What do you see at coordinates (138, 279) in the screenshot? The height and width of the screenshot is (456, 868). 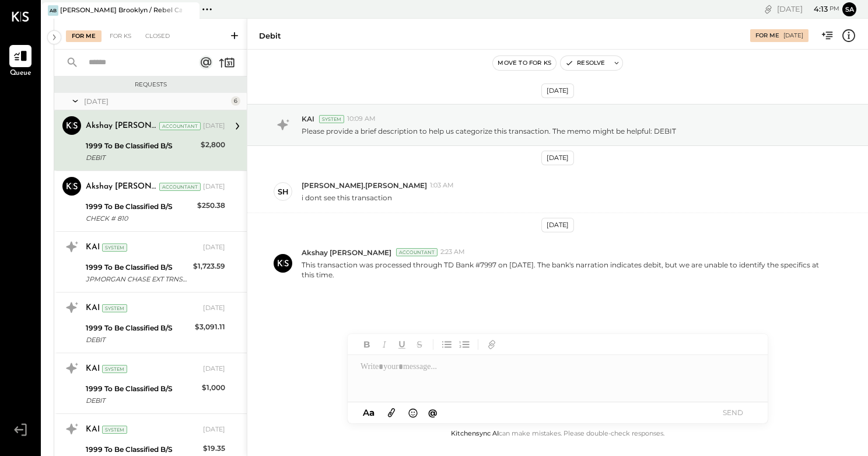 I see `div: JPMORGAN CHASE EXT TRNSFR` at bounding box center [138, 279].